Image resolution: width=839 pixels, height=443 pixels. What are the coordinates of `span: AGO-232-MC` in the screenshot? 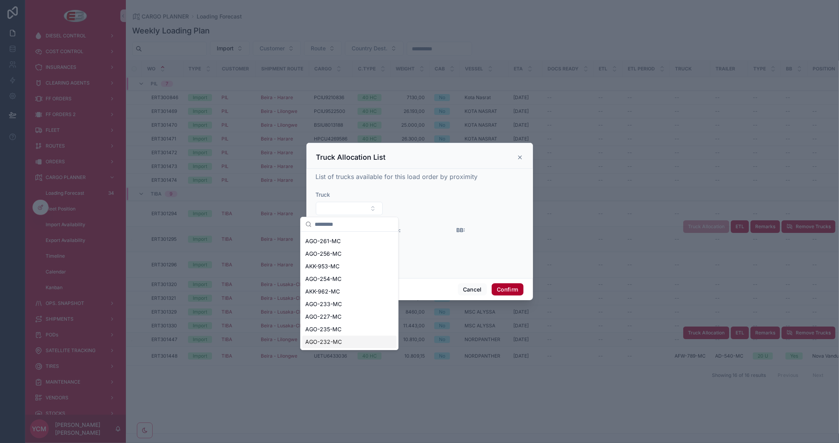 It's located at (323, 342).